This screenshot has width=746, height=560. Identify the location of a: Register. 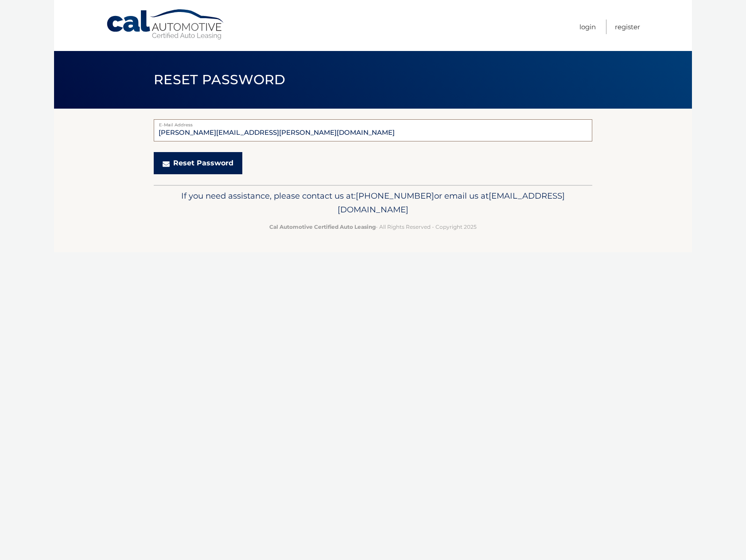
(627, 26).